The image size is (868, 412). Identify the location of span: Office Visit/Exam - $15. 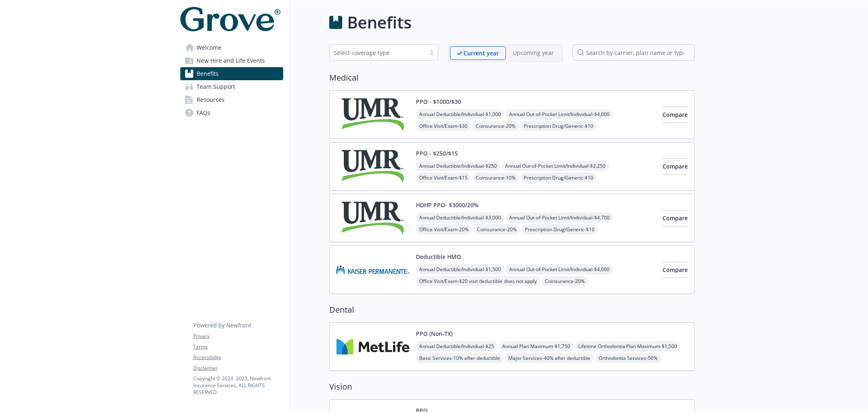
(443, 178).